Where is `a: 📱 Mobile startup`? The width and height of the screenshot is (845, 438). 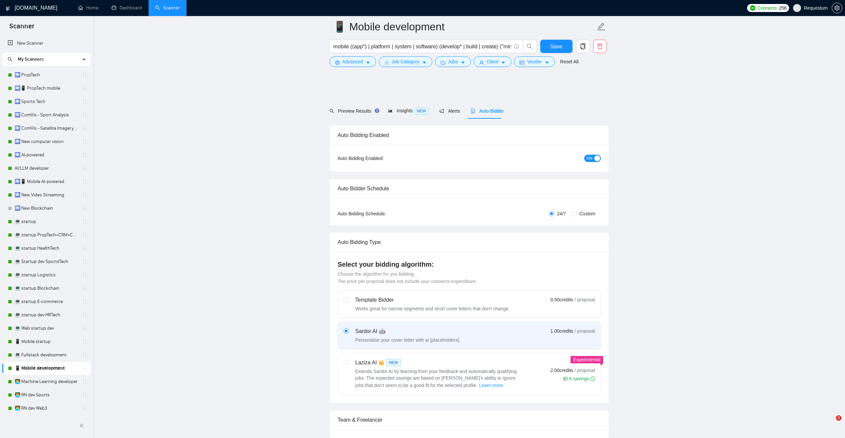 a: 📱 Mobile startup is located at coordinates (46, 341).